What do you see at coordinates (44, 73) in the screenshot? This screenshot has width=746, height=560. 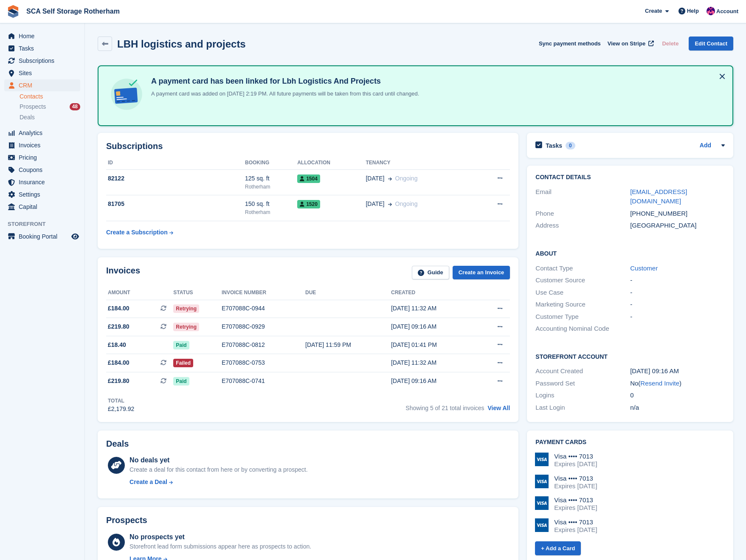 I see `span: Sites` at bounding box center [44, 73].